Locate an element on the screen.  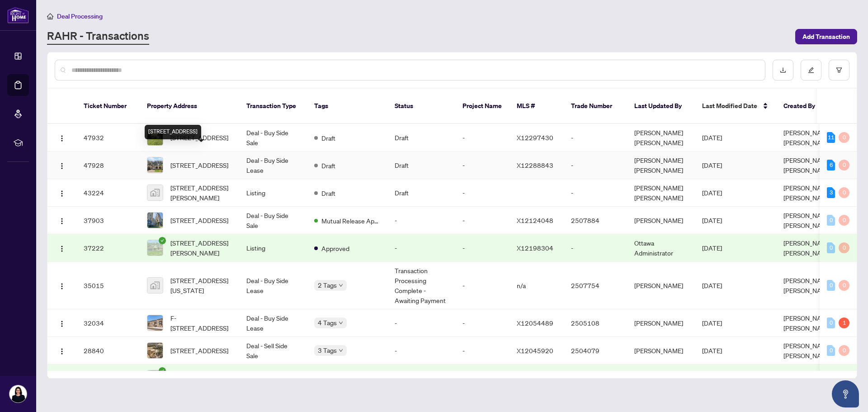
span: n/a is located at coordinates (521, 285).